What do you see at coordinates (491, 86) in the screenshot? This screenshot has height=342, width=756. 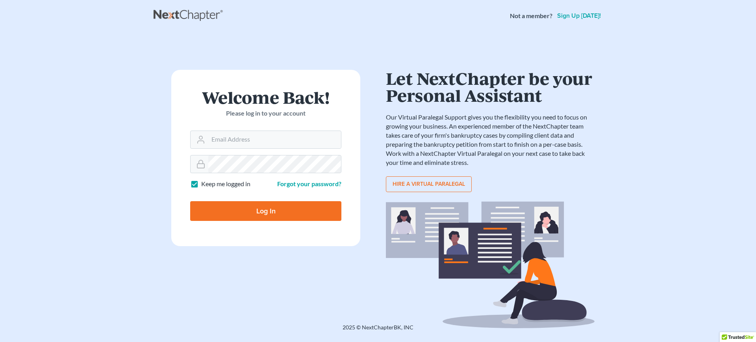 I see `h1: Let NextChapter be your Personal Assistant` at bounding box center [491, 86].